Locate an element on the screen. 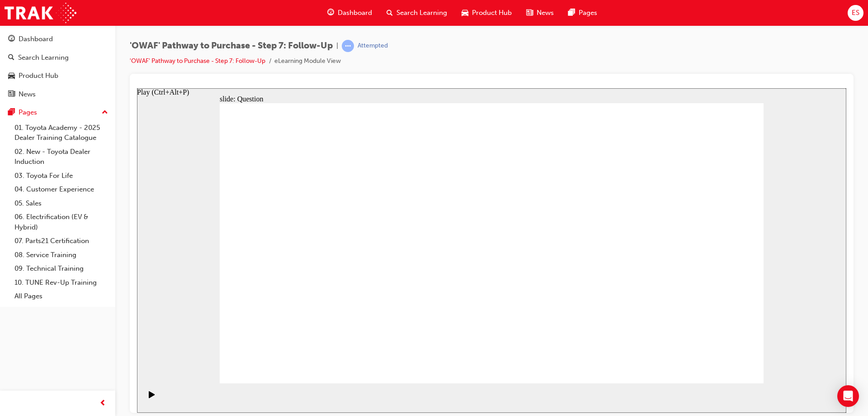 The height and width of the screenshot is (416, 868). div: playback controls is located at coordinates (12, 309).